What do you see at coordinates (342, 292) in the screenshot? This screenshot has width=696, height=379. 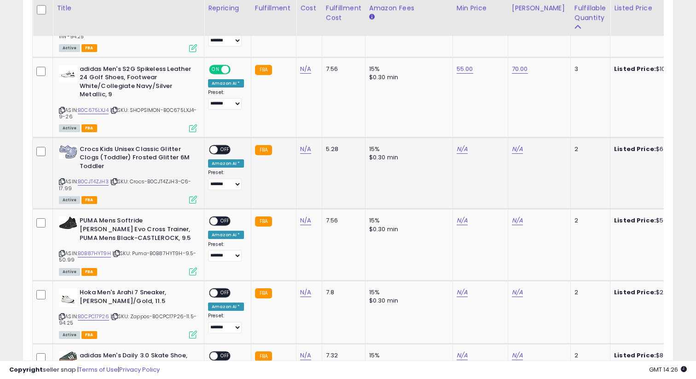 I see `div: 7.8` at bounding box center [342, 292].